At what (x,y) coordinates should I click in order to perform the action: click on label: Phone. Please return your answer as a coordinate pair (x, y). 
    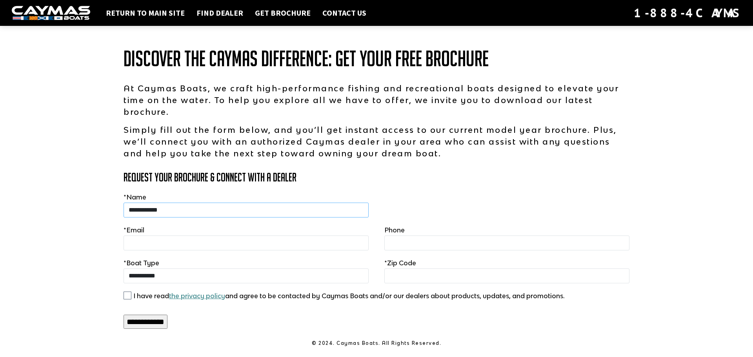
    Looking at the image, I should click on (395, 230).